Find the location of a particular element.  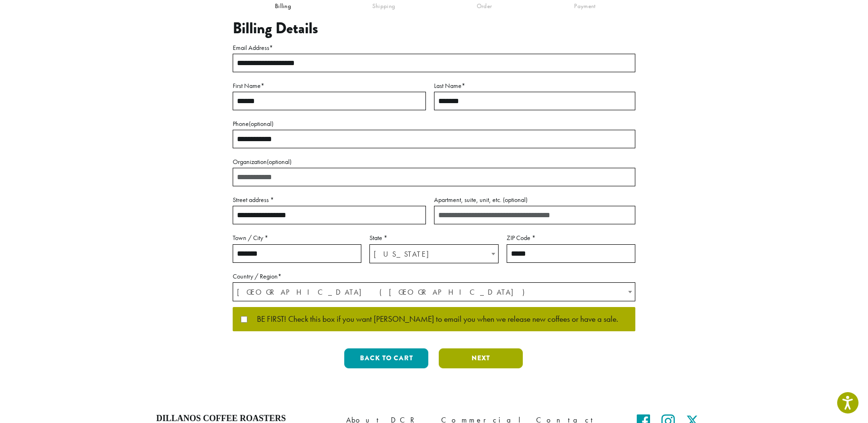

span: State is located at coordinates (433, 254).